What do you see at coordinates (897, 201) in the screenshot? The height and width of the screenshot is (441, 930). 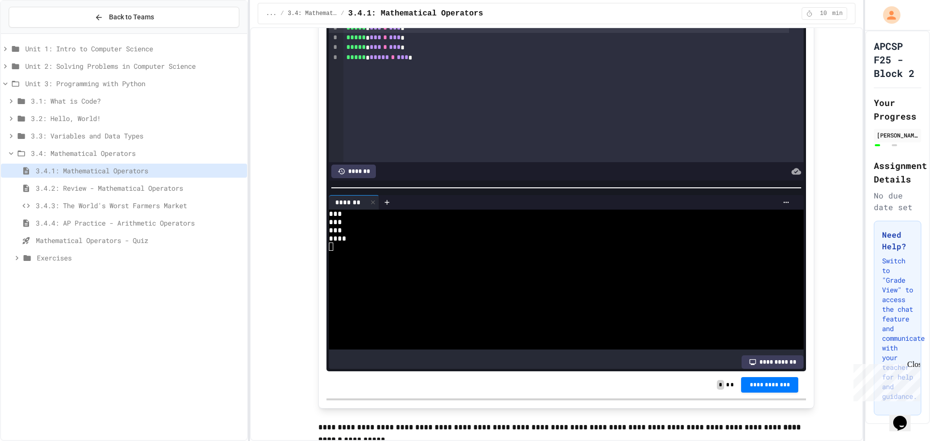 I see `div: No due date set` at bounding box center [897, 201].